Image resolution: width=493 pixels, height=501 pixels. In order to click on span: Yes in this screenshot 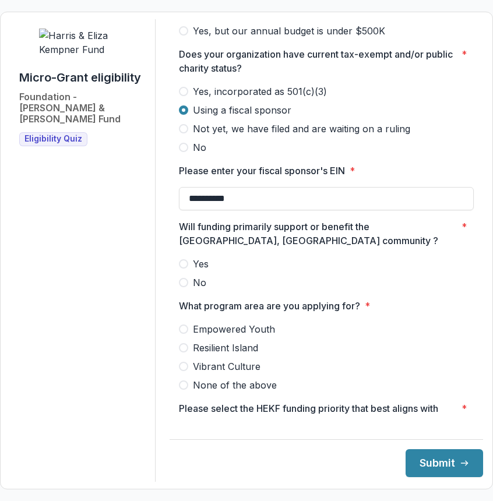, I will do `click(200, 264)`.